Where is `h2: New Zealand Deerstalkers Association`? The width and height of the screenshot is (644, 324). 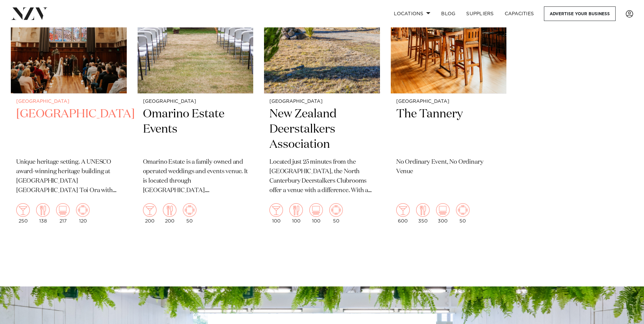
h2: New Zealand Deerstalkers Association is located at coordinates (322, 129).